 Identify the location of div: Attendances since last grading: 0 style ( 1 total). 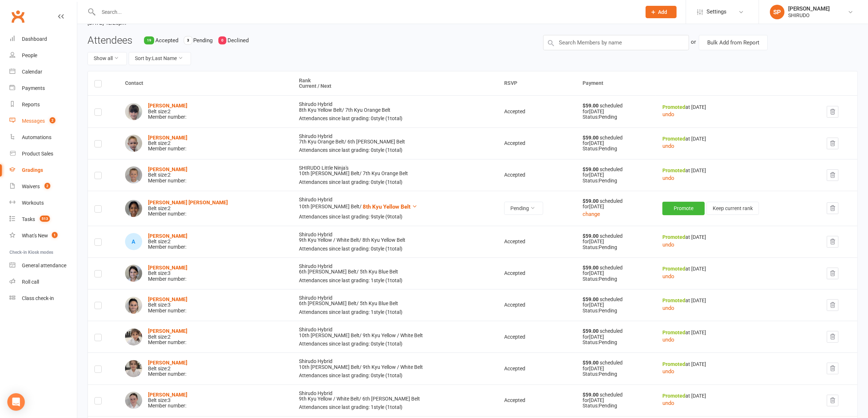
(395, 182).